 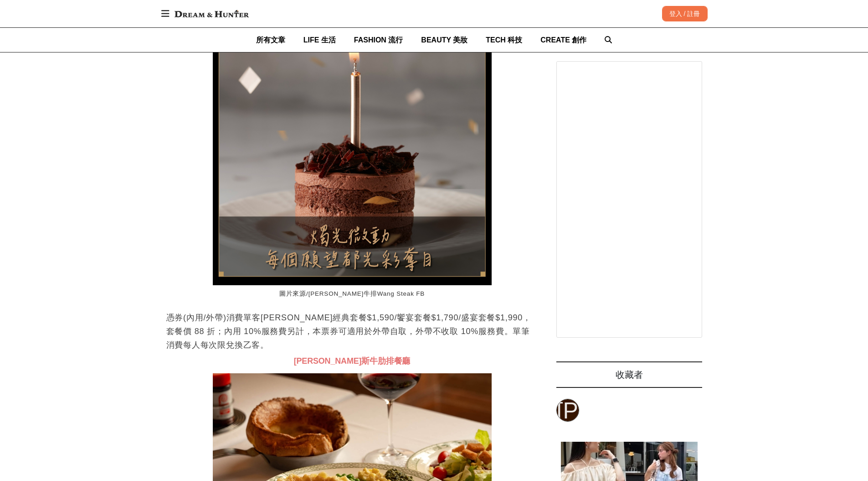 I want to click on span: CREATE 創作, so click(x=563, y=39).